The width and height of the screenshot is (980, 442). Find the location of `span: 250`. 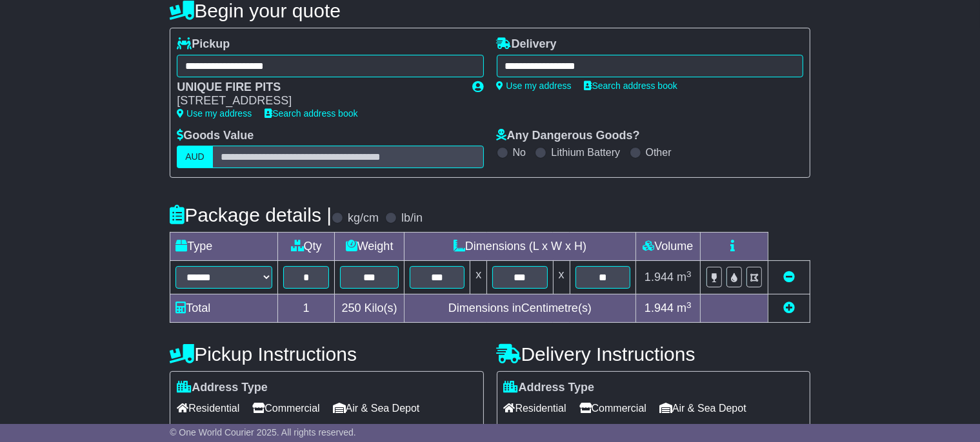

span: 250 is located at coordinates (352, 308).